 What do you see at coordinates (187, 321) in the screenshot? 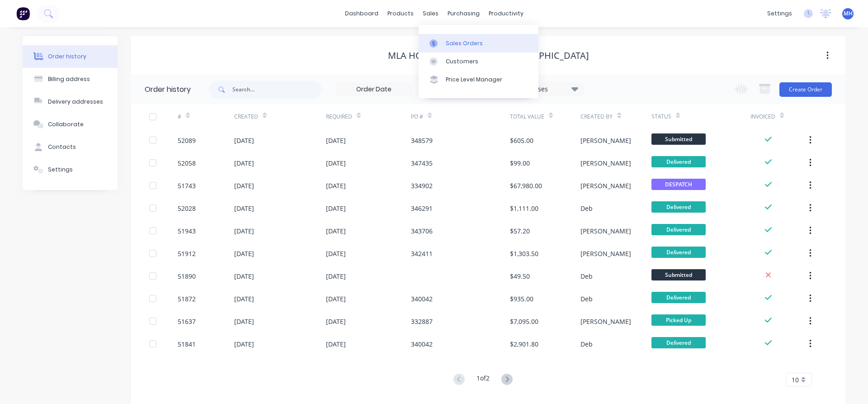
I see `div: 51637` at bounding box center [187, 321].